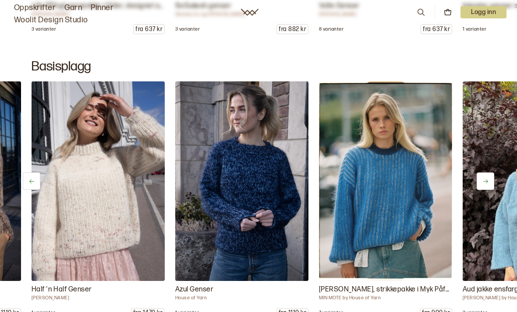  I want to click on img: MIN MOTE by House of Yarn MM 01 - 01 Oppskrift, strikkepakke eller få Toni-gesern strikket etter ..., so click(385, 181).